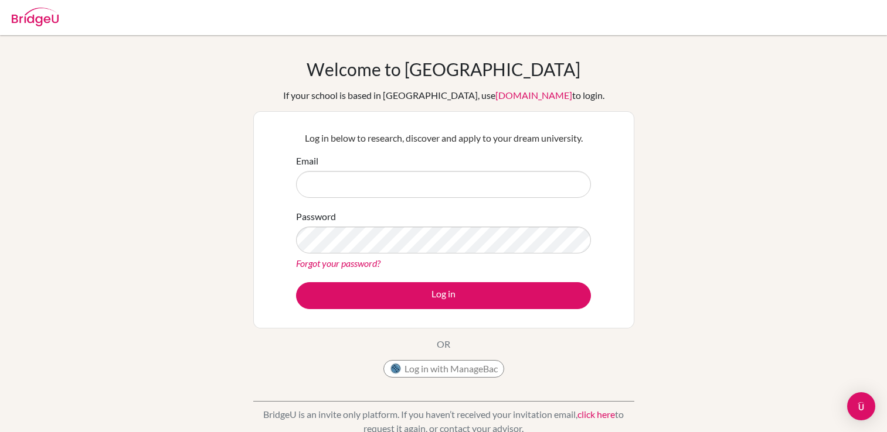  Describe the element at coordinates (338, 263) in the screenshot. I see `a: Forgot your password?` at that location.